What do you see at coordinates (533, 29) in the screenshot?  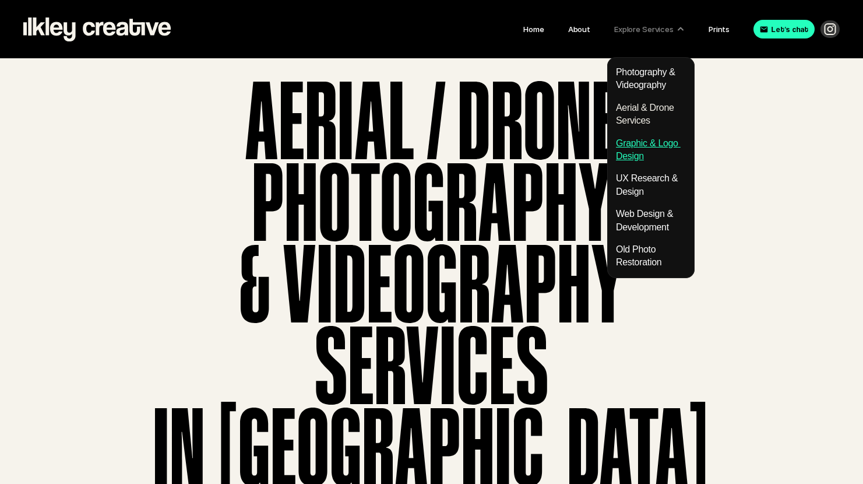 I see `a: Home` at bounding box center [533, 29].